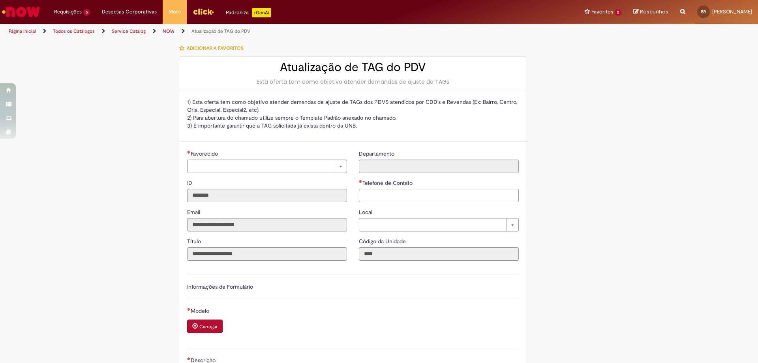  What do you see at coordinates (248, 13) in the screenshot?
I see `div: Padroniza` at bounding box center [248, 13].